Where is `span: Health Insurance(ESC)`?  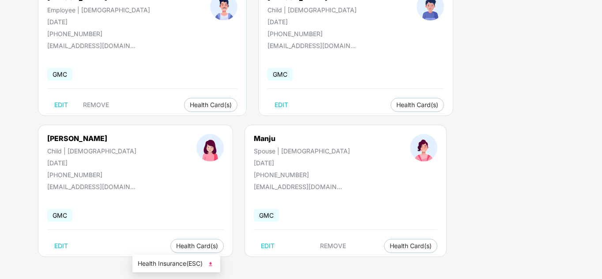 span: Health Insurance(ESC) is located at coordinates (176, 264).